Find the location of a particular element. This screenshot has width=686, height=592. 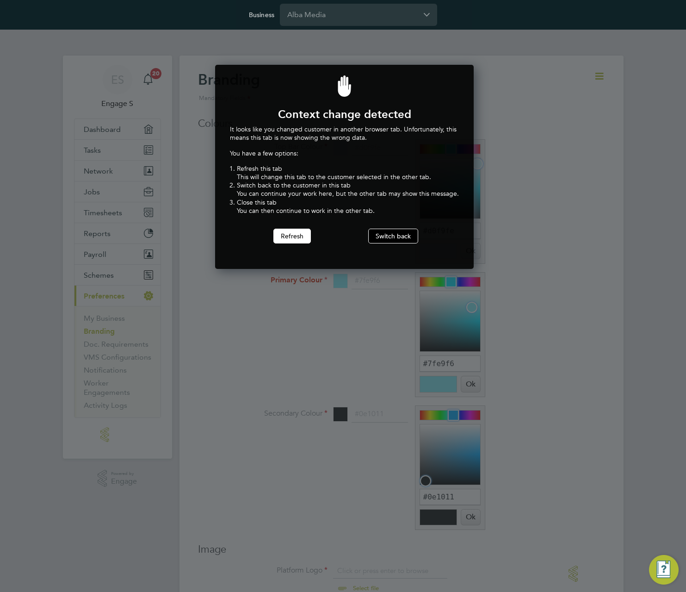

button: Refresh is located at coordinates (292, 236).